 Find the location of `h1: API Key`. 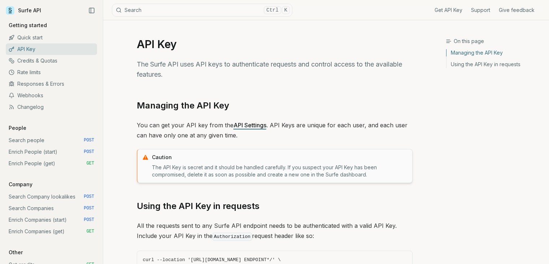

h1: API Key is located at coordinates (275, 44).